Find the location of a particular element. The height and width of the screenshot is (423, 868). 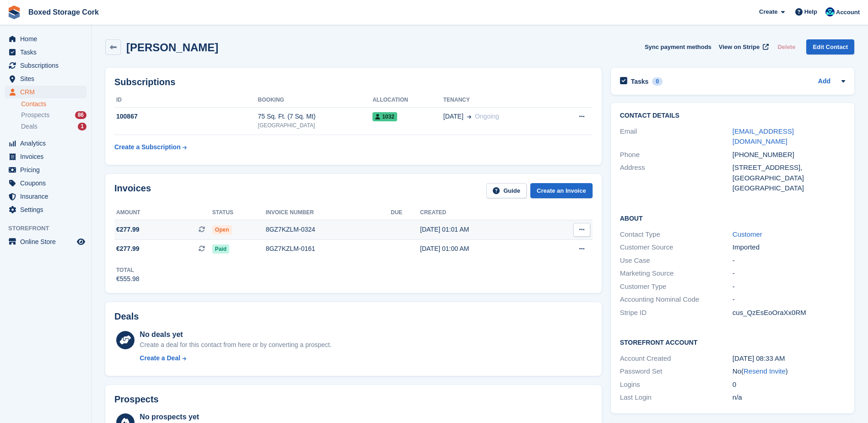

img: stora-icon-8386f47178a22dfd0bd8f6a31ec36ba5ce8667c1dd55bd0f319d3a0aa187defe.svg is located at coordinates (14, 12).